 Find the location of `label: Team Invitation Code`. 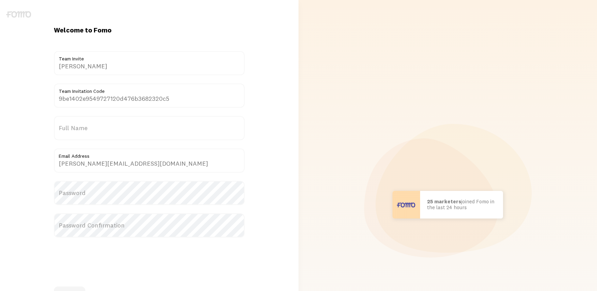

label: Team Invitation Code is located at coordinates (149, 90).